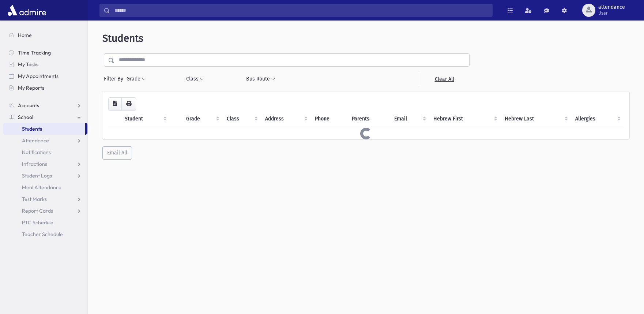 This screenshot has width=644, height=314. I want to click on a: School, so click(45, 117).